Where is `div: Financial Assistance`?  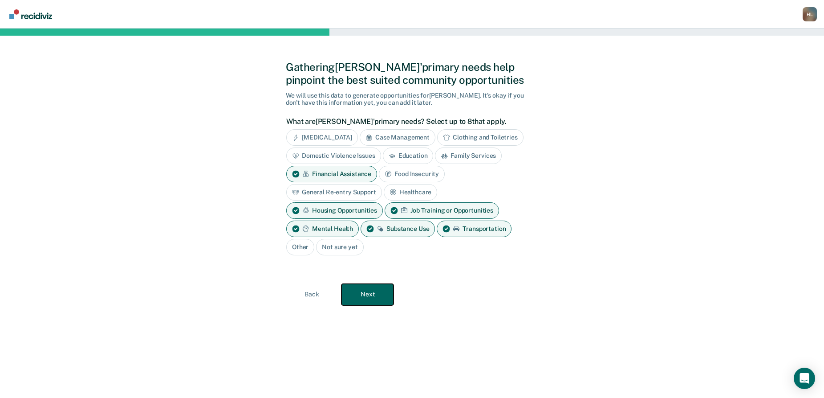 div: Financial Assistance is located at coordinates (332, 174).